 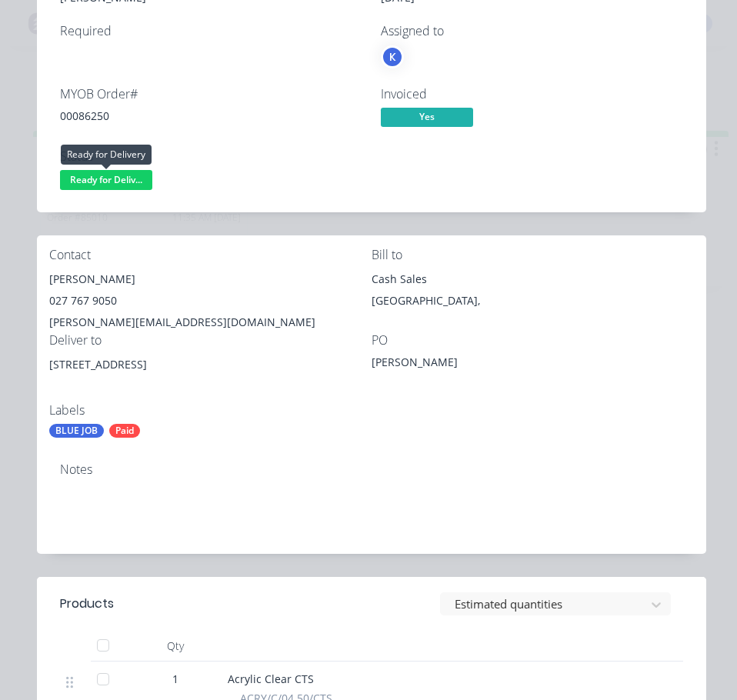 I want to click on button: K, so click(x=392, y=57).